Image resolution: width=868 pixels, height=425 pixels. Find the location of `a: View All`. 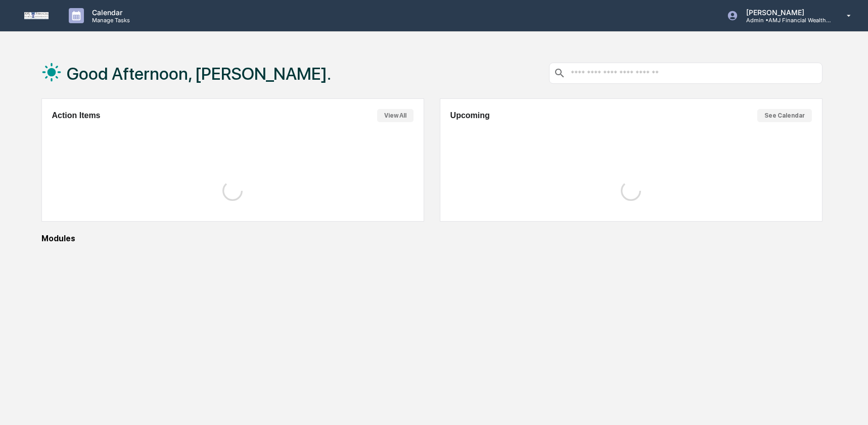

a: View All is located at coordinates (395, 115).